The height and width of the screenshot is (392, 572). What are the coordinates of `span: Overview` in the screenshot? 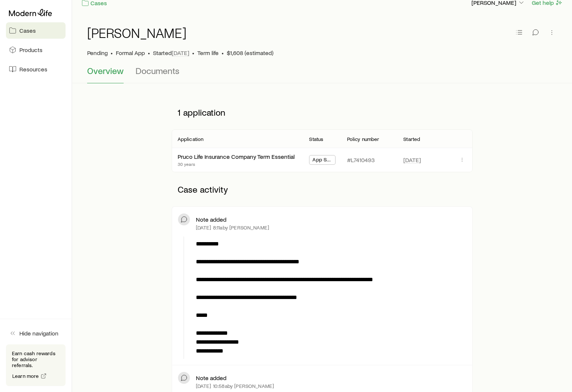 It's located at (105, 71).